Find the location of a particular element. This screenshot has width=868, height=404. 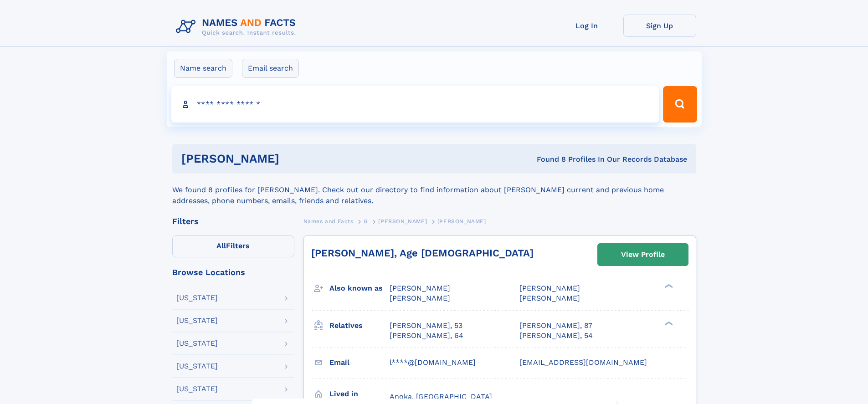

label: Filters is located at coordinates (233, 246).